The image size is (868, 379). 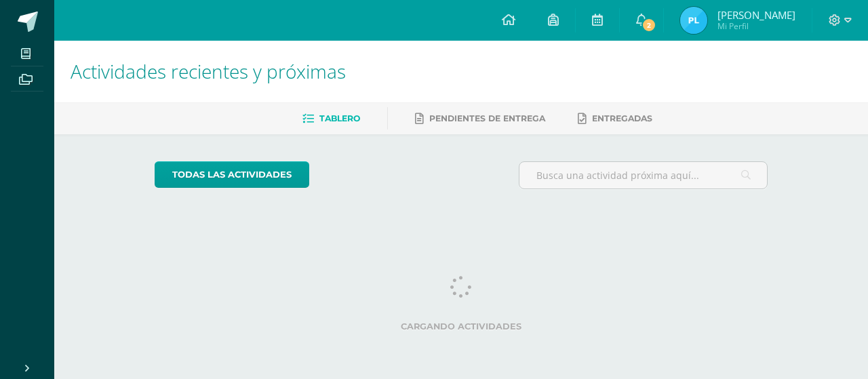 I want to click on span: Mi Perfil, so click(x=756, y=26).